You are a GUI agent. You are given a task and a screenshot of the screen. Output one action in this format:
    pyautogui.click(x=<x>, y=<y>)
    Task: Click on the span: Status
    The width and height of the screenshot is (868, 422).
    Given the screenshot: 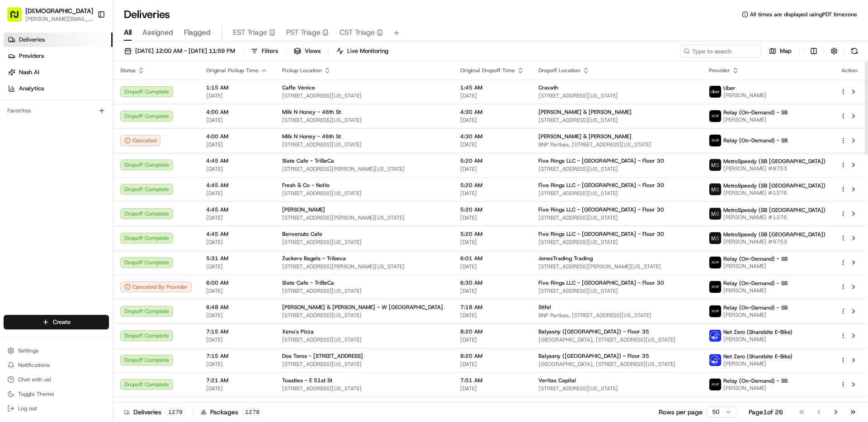 What is the action you would take?
    pyautogui.click(x=128, y=71)
    